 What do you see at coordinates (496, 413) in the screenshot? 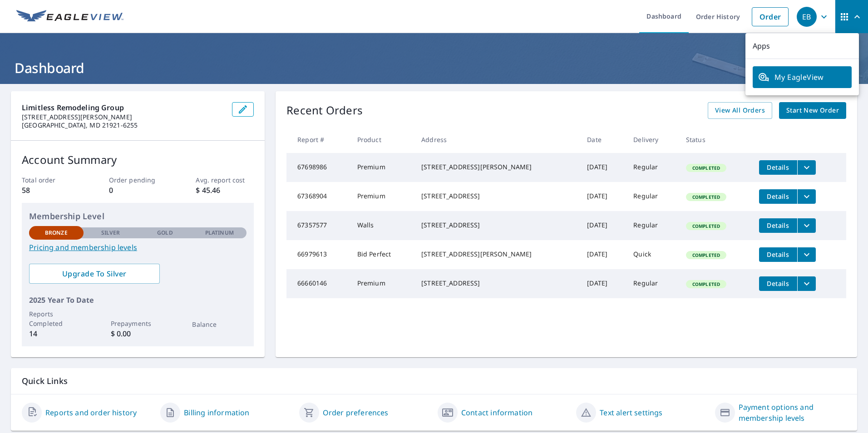
I see `a: Contact information` at bounding box center [496, 413].